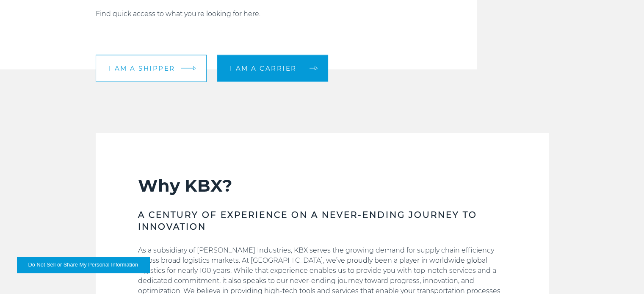 This screenshot has width=644, height=294. What do you see at coordinates (263, 68) in the screenshot?
I see `span: I am a carrier` at bounding box center [263, 68].